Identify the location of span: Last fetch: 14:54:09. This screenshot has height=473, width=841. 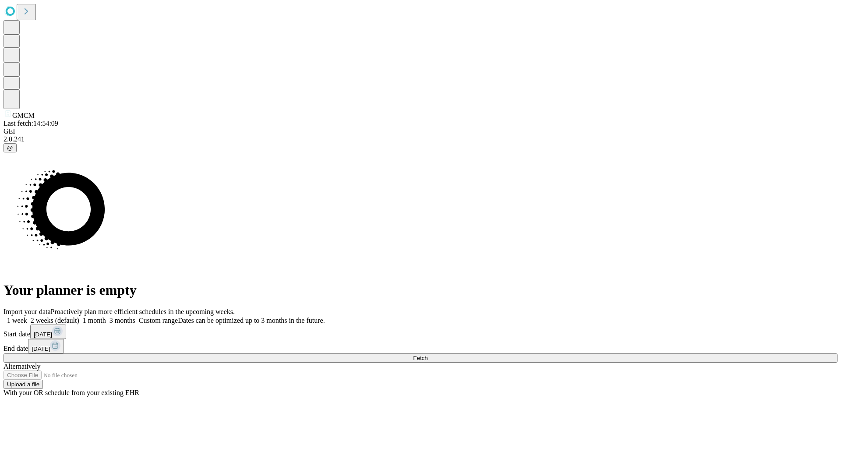
(31, 123).